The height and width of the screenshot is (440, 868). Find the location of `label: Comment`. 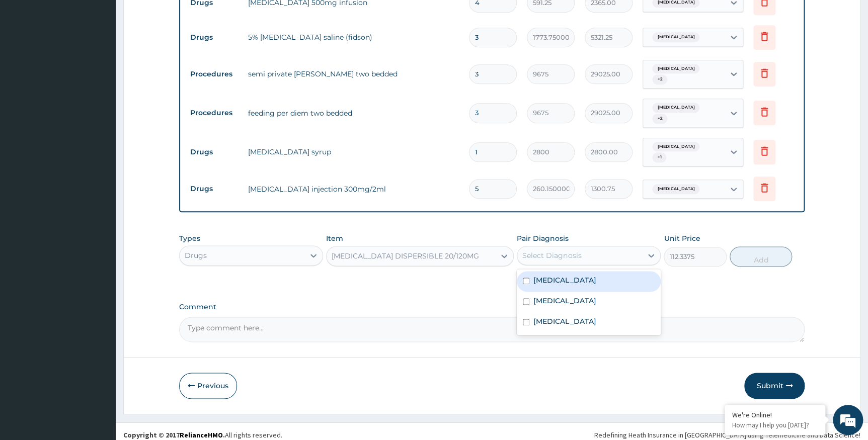

label: Comment is located at coordinates (492, 307).